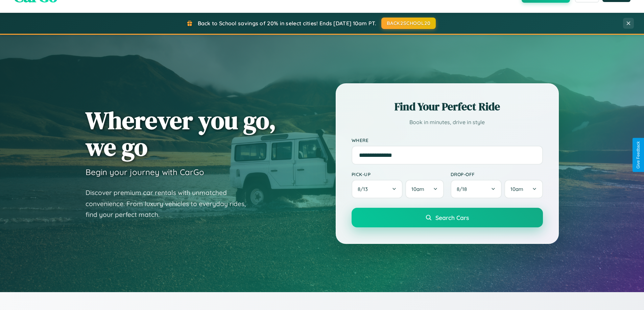 The height and width of the screenshot is (310, 644). What do you see at coordinates (447, 106) in the screenshot?
I see `h2: Find Your Perfect Ride` at bounding box center [447, 106].